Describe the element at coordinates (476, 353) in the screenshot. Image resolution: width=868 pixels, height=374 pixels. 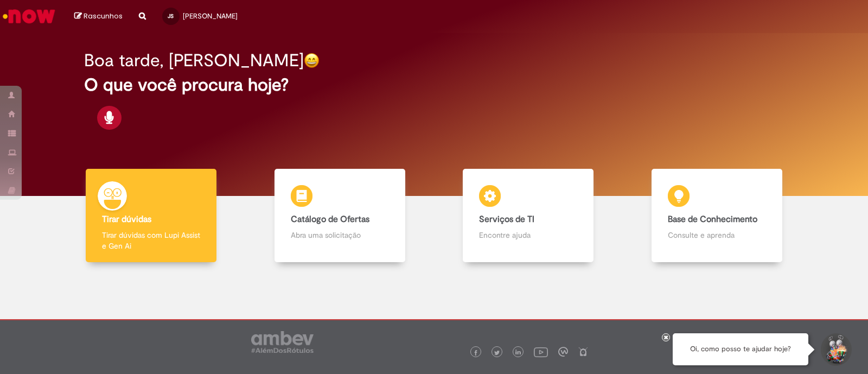
I see `img: logo_footer_facebook.png` at that location.